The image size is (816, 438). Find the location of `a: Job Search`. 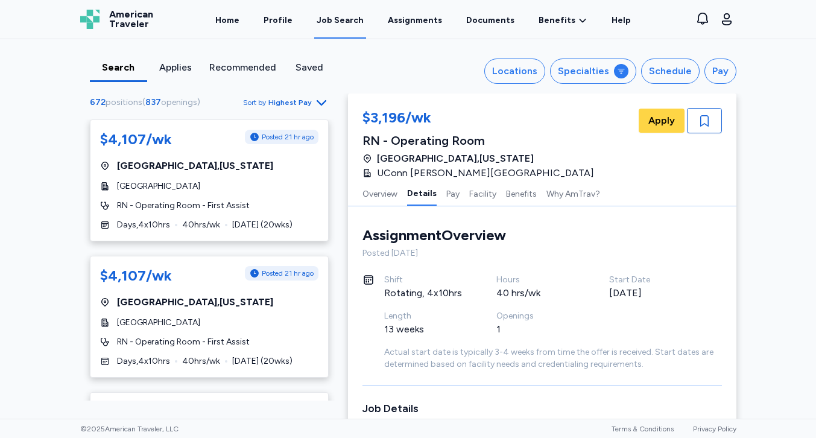

a: Job Search is located at coordinates (340, 20).